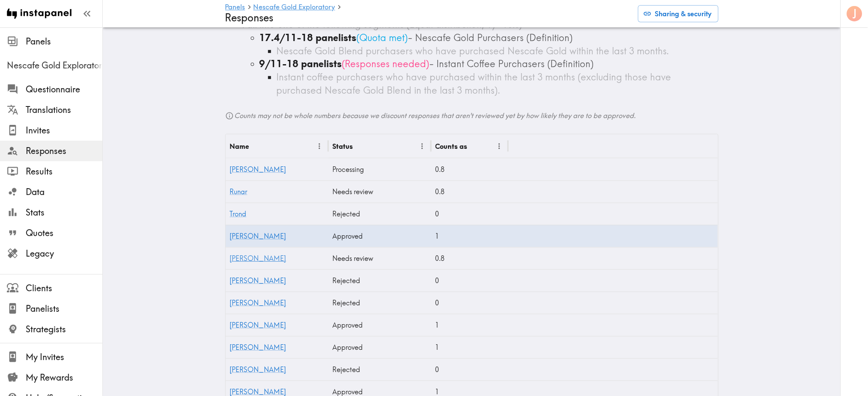 This screenshot has width=868, height=396. I want to click on span: Results, so click(63, 171).